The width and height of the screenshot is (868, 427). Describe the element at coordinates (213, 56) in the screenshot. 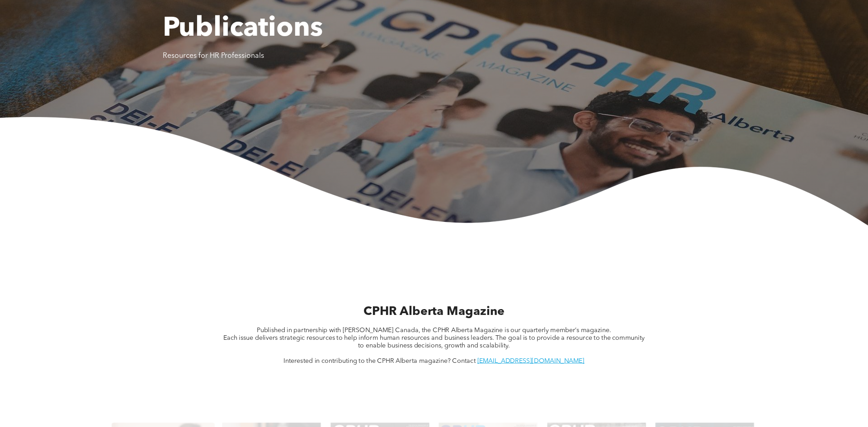

I see `span: Resources for HR Professionals` at that location.